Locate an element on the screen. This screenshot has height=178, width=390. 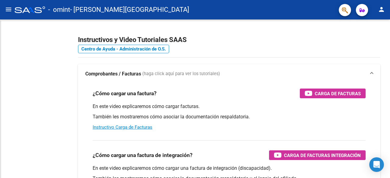
p: También les mostraremos cómo asociar la documentación respaldatoria. is located at coordinates (229, 117).